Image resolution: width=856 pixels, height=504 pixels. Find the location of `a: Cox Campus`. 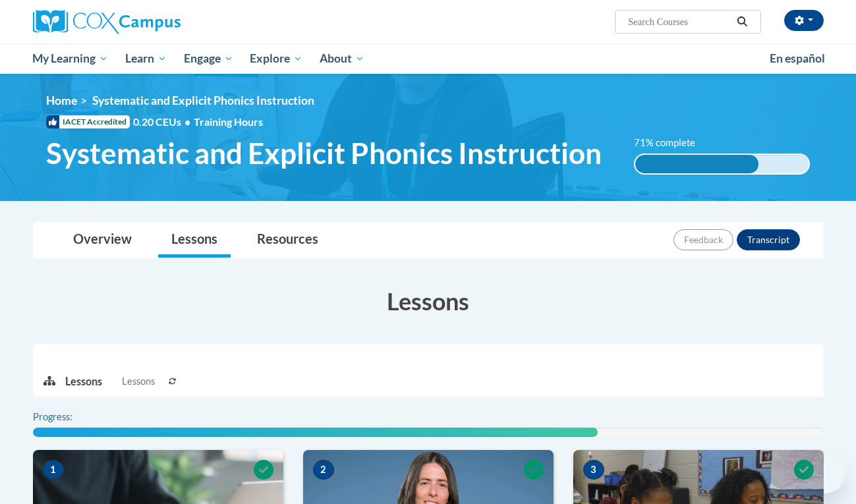

a: Cox Campus is located at coordinates (158, 22).